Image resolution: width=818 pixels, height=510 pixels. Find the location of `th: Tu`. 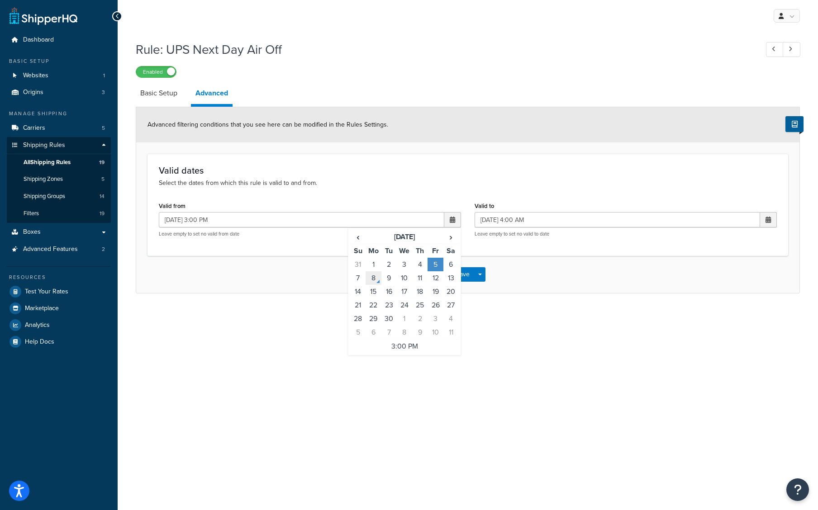

th: Tu is located at coordinates (389, 251).